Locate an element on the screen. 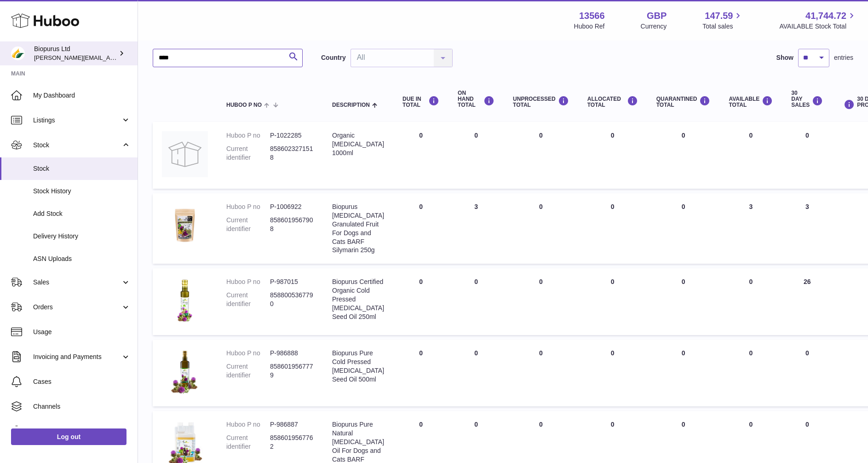 This screenshot has height=463, width=868. span: ASN Uploads is located at coordinates (82, 259).